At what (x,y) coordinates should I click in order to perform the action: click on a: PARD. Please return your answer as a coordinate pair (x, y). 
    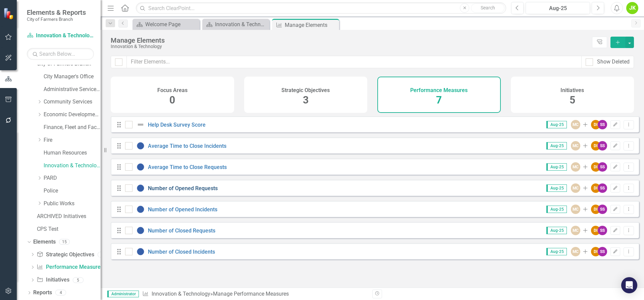
    Looking at the image, I should click on (72, 178).